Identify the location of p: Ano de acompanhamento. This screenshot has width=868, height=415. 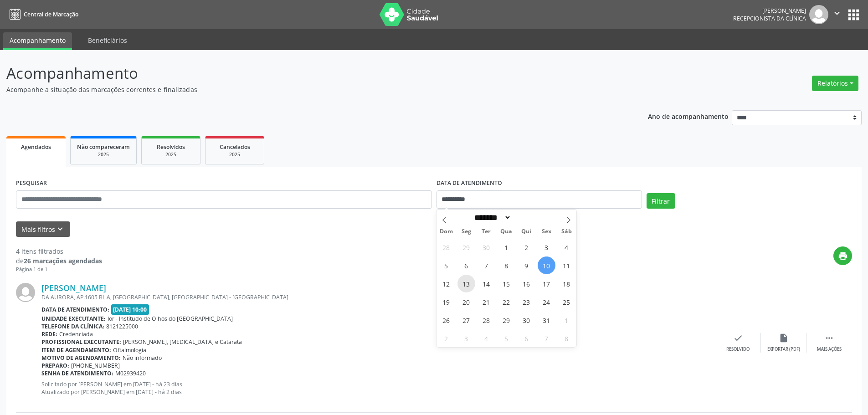
(688, 116).